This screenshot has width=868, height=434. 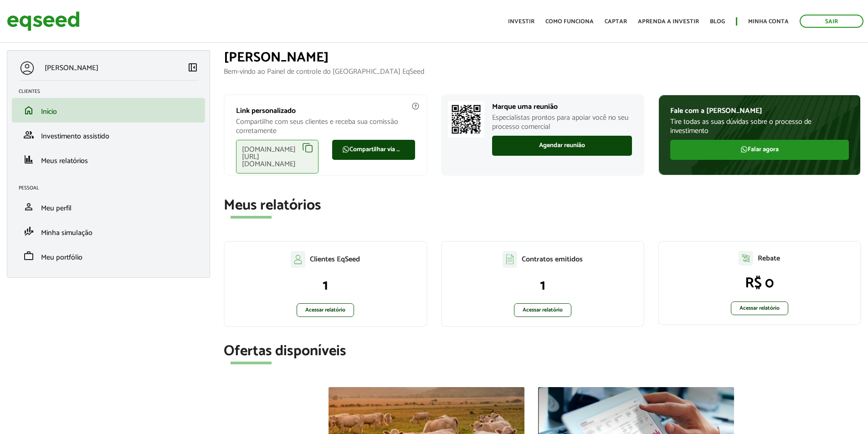 What do you see at coordinates (108, 111) in the screenshot?
I see `a: homeInício` at bounding box center [108, 111].